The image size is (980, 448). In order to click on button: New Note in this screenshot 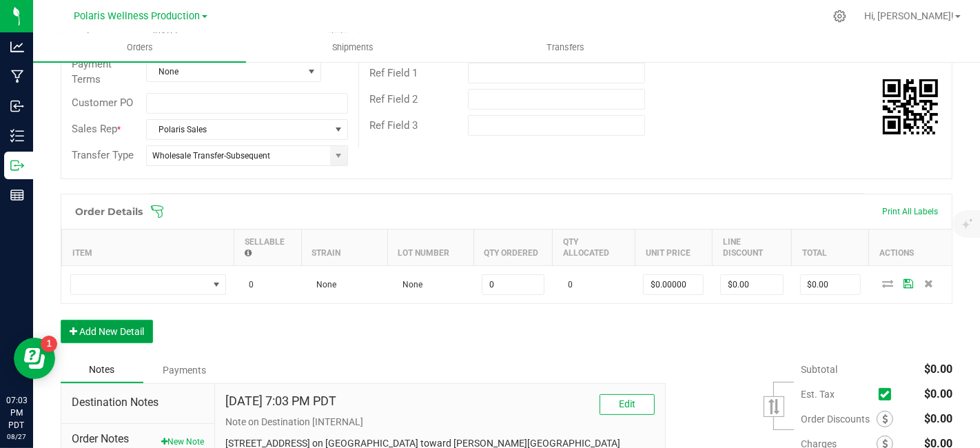, I will do `click(182, 442)`.